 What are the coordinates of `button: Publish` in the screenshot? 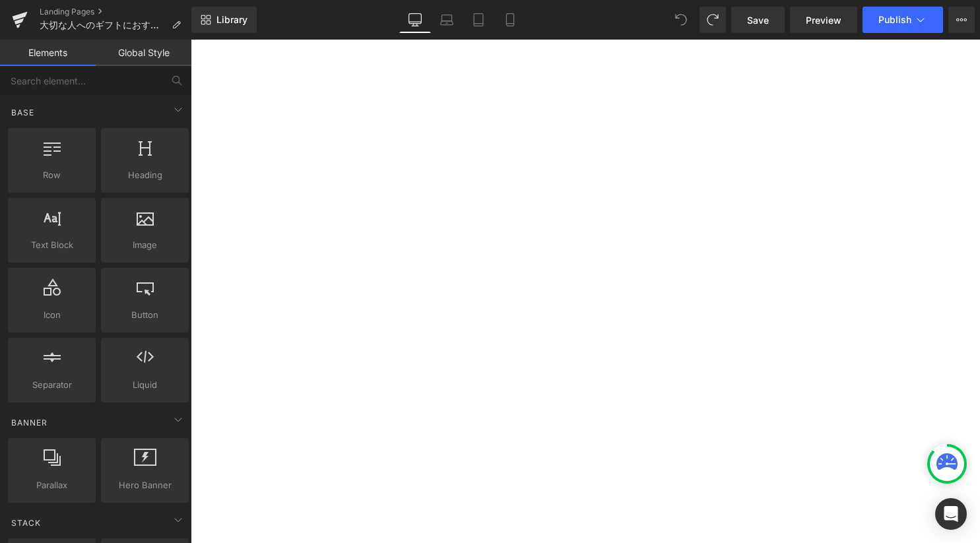 It's located at (903, 20).